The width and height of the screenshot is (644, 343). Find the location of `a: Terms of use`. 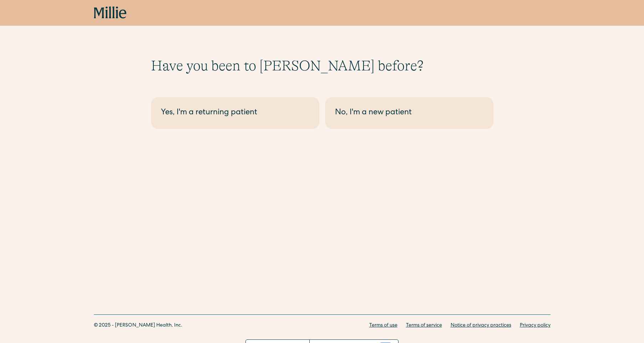

a: Terms of use is located at coordinates (383, 325).